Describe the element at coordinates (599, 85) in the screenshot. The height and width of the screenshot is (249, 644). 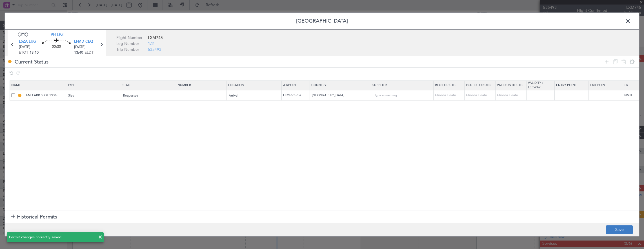
I see `span: Exit Point` at that location.